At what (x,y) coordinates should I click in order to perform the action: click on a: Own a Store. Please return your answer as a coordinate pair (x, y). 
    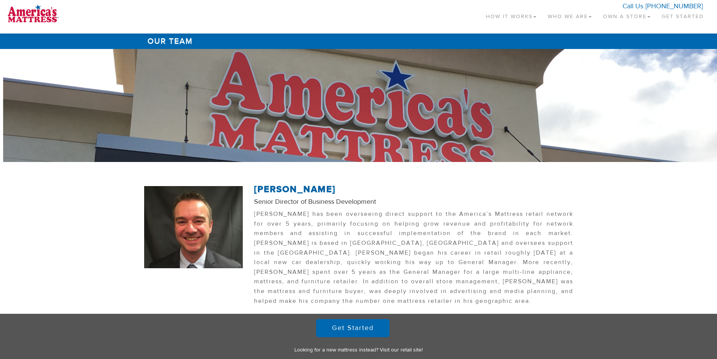
    Looking at the image, I should click on (627, 15).